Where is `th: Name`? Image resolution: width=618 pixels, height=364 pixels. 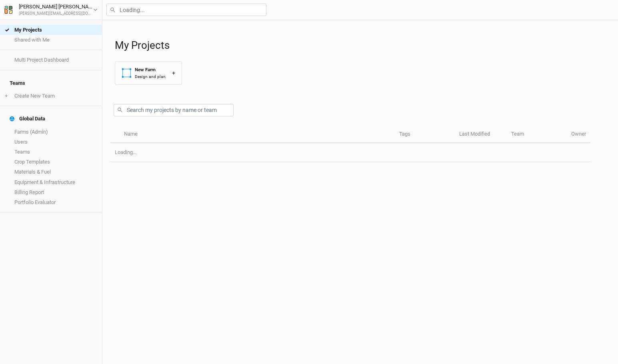
th: Name is located at coordinates (257, 134).